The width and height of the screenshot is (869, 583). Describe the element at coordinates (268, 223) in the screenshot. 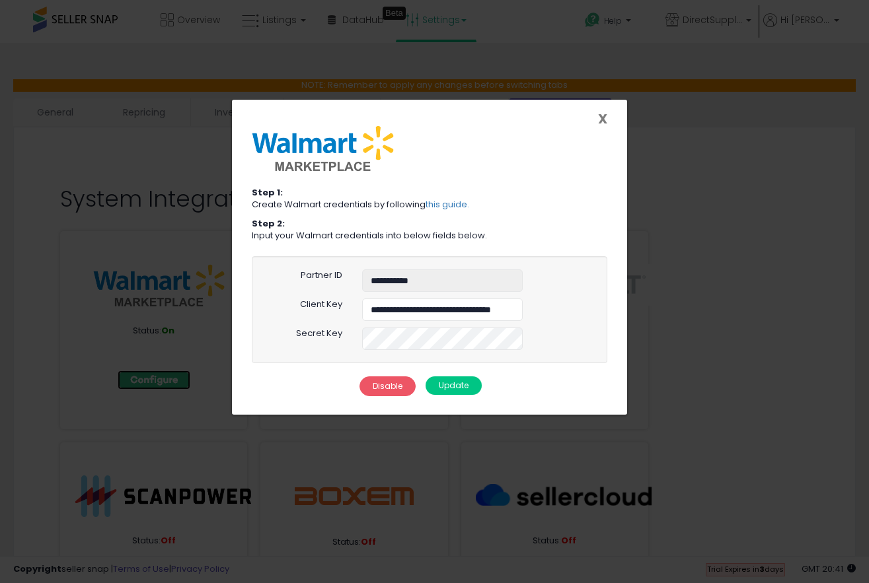

I see `strong: Step 2:` at that location.